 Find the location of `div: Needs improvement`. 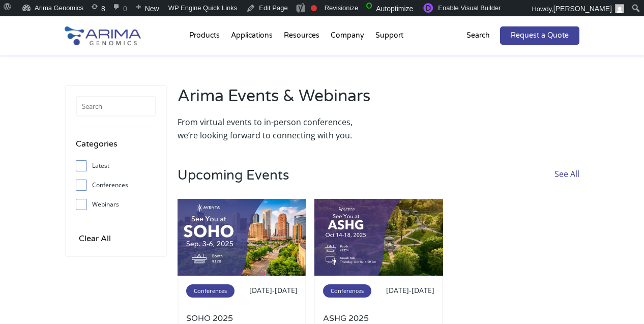

div: Needs improvement is located at coordinates (314, 8).